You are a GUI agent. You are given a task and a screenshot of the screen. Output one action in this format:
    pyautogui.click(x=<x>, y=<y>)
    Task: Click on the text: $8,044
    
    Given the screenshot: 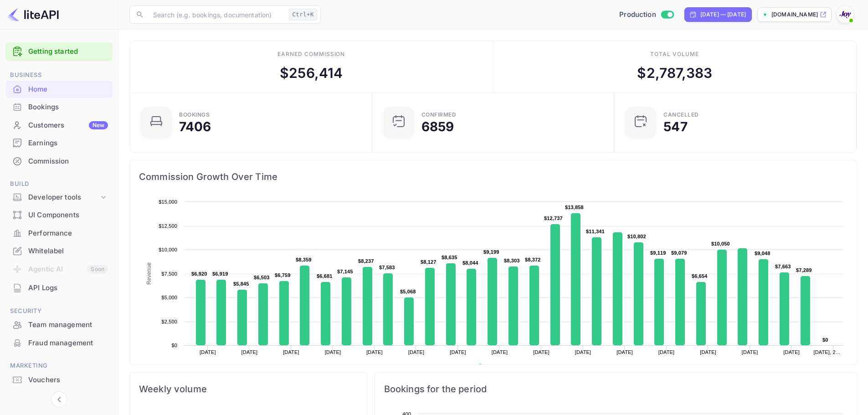 What is the action you would take?
    pyautogui.click(x=470, y=263)
    